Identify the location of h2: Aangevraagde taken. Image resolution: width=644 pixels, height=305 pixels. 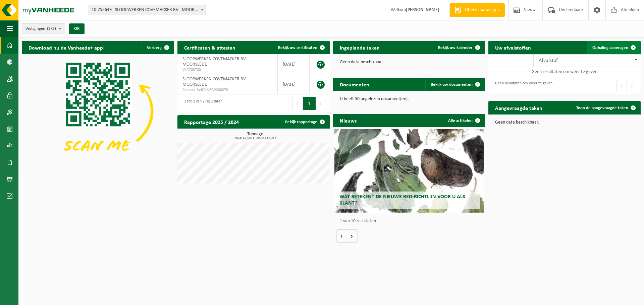
(518, 107).